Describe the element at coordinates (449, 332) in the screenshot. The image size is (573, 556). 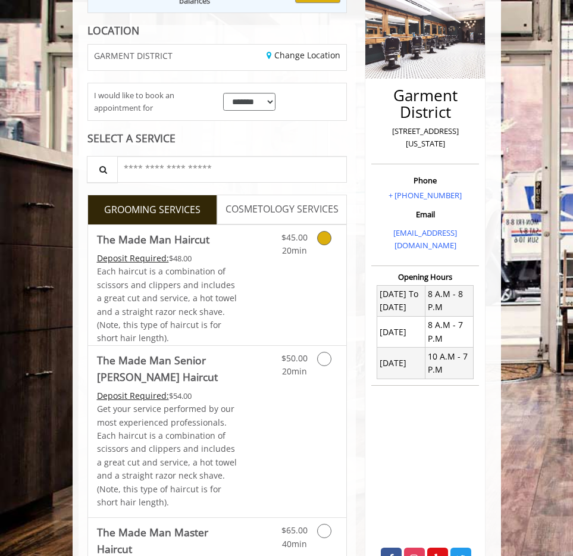
I see `td: 8 A.M - 7 P.M` at that location.